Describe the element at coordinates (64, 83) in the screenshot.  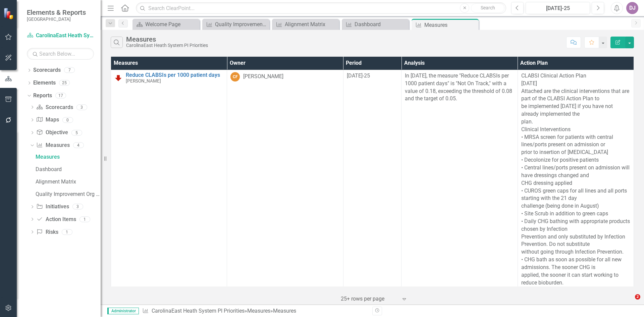
I see `div: 25` at that location.